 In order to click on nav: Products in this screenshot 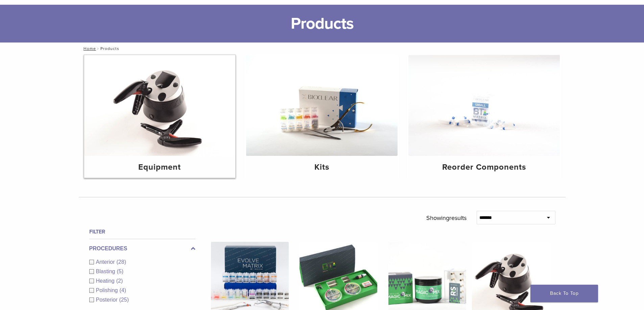, I will do `click(322, 49)`.